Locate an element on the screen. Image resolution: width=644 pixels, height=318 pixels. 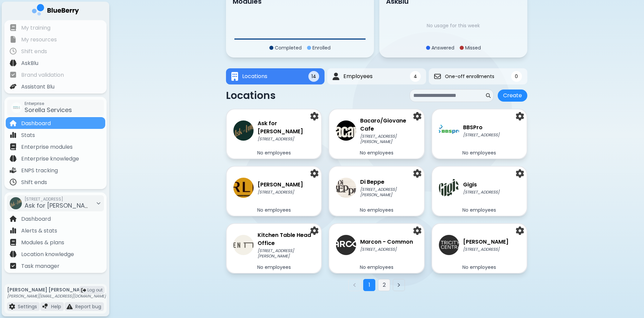
p: Task manager is located at coordinates (41, 266).